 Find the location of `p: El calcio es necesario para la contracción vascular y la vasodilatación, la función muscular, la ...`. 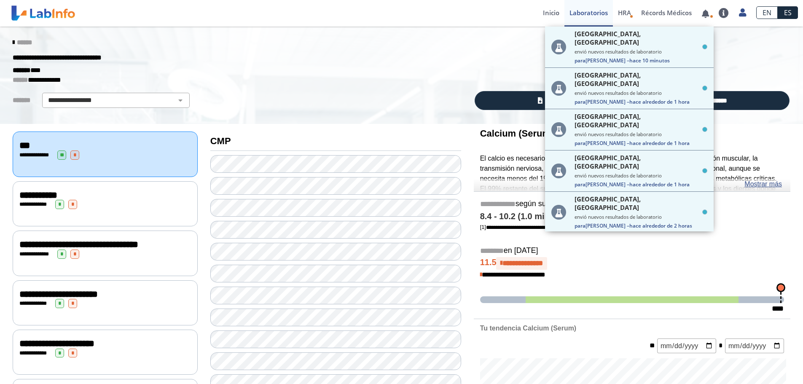

p: El calcio es necesario para la contracción vascular y la vasodilatación, la función muscular, la ... is located at coordinates (632, 179).